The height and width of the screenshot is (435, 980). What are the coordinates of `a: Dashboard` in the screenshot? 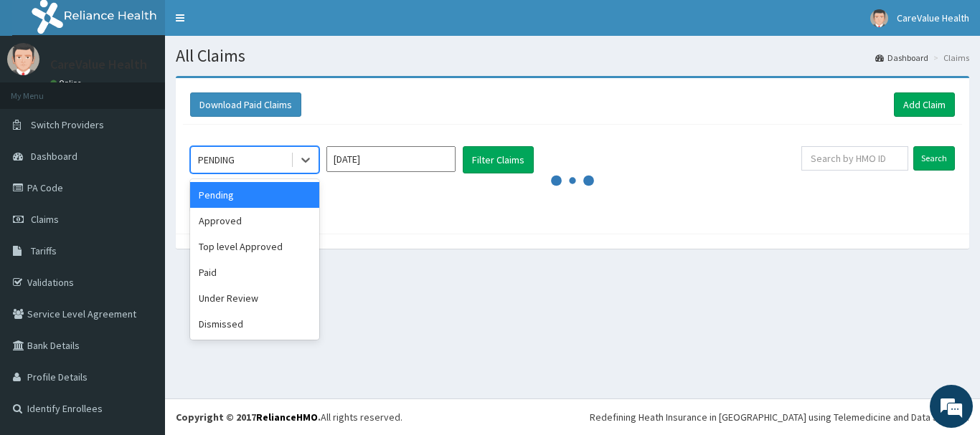 It's located at (902, 57).